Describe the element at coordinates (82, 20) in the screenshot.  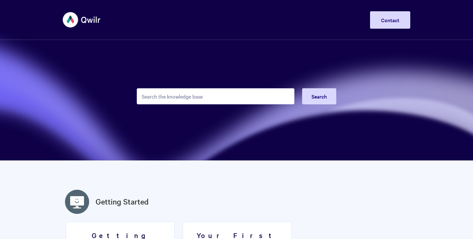
I see `img: Qwilr Help Center` at that location.